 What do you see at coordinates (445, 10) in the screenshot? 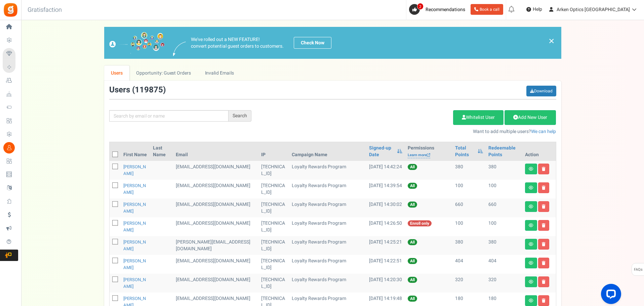
I see `span: Recommendations` at bounding box center [445, 10].